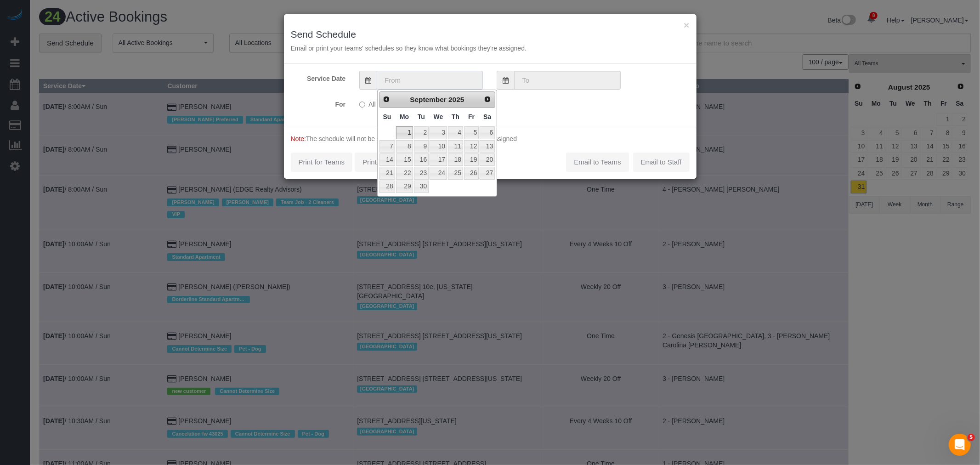  Describe the element at coordinates (404, 160) in the screenshot. I see `a: 15` at that location.